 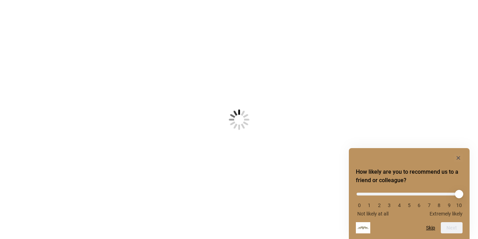 I want to click on button: Hide survey, so click(x=459, y=158).